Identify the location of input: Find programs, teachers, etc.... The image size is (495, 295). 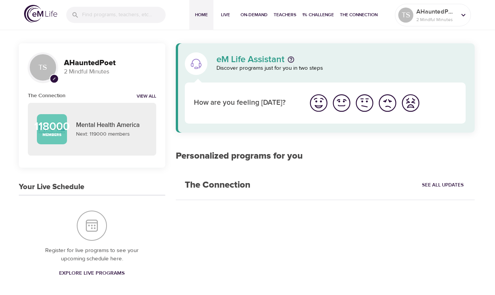
(124, 15).